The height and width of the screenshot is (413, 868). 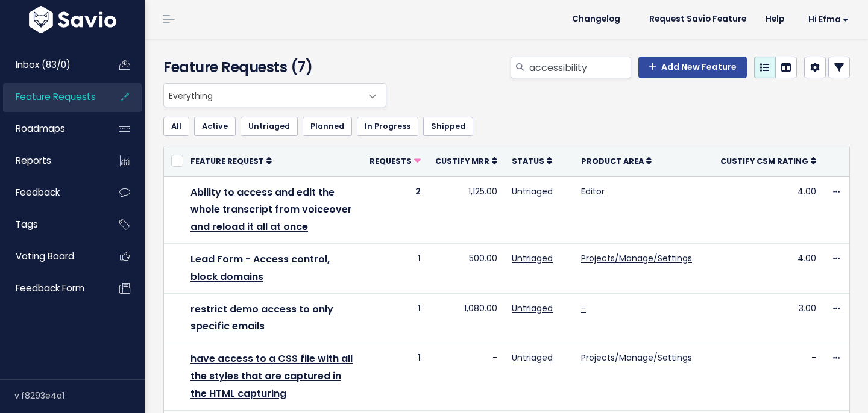 What do you see at coordinates (260, 268) in the screenshot?
I see `a: Lead Form - Access control, block domains` at bounding box center [260, 268].